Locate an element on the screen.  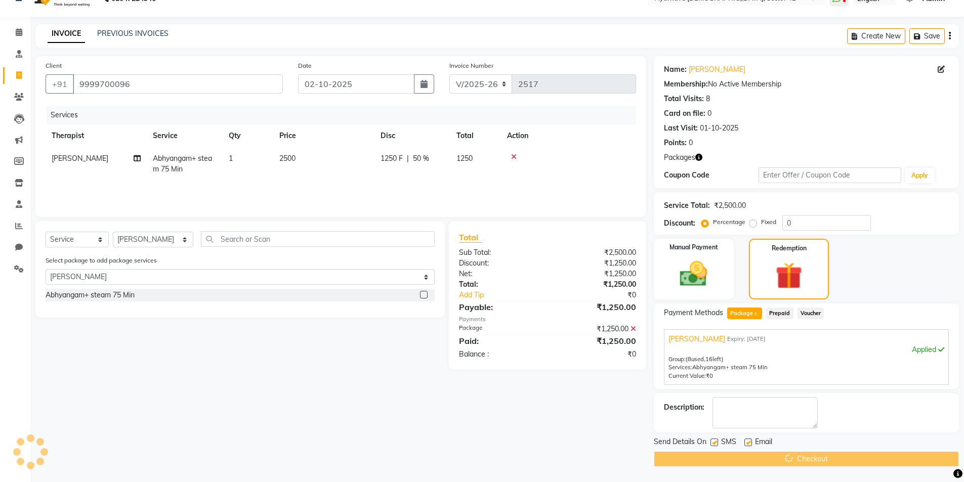
span: Package is located at coordinates (744, 313).